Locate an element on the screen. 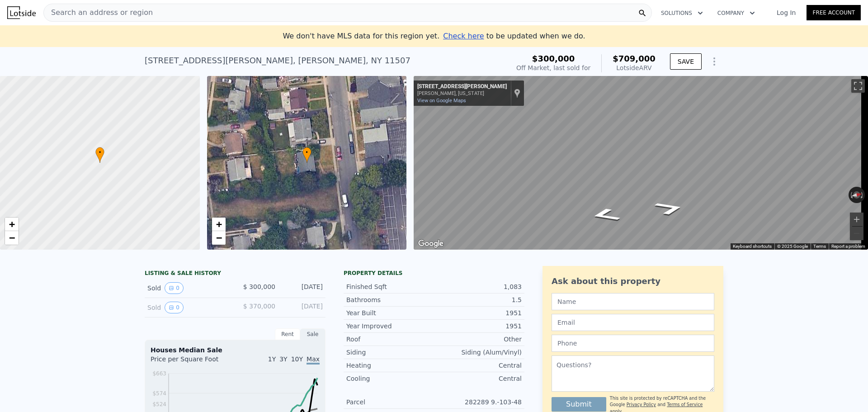 The image size is (868, 412). div: Property details is located at coordinates (434, 273).